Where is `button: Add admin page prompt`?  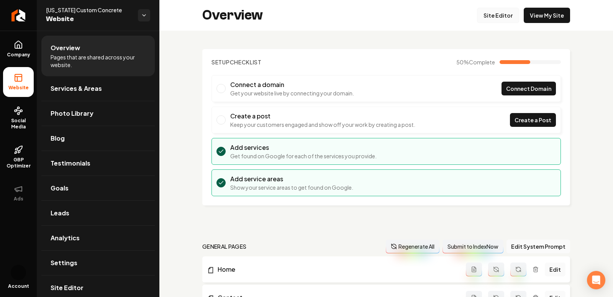
button: Add admin page prompt is located at coordinates (474, 269).